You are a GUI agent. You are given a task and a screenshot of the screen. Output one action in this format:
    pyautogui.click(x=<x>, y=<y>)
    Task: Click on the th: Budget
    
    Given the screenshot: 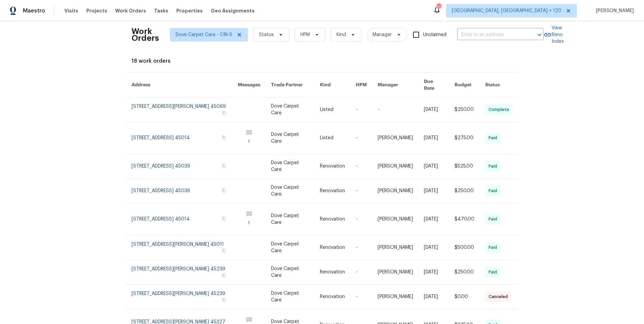 What is the action you would take?
    pyautogui.click(x=464, y=85)
    